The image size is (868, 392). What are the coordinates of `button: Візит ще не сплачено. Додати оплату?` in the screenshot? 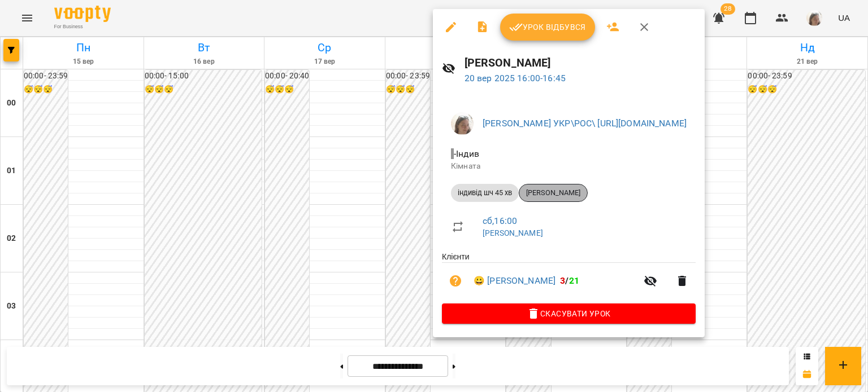 It's located at (455, 281).